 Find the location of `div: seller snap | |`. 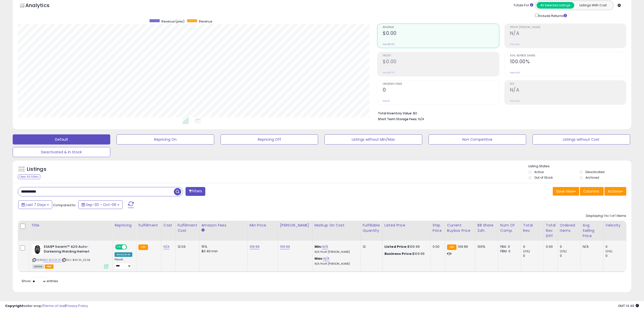

div: seller snap | | is located at coordinates (46, 306).